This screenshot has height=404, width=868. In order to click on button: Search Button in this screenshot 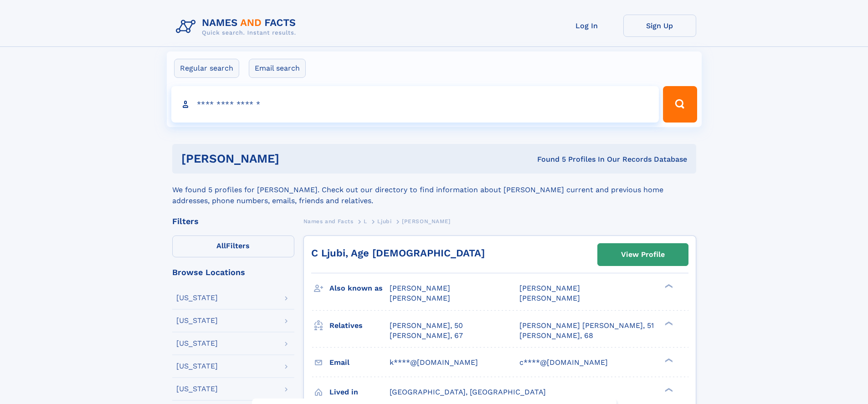, I will do `click(680, 104)`.